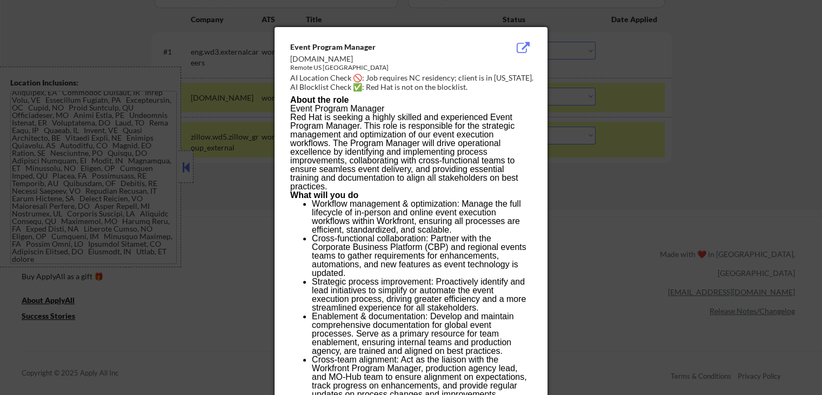  I want to click on div: AI Blocklist Check ✅: Red Hat is not on the blocklist., so click(413, 87).